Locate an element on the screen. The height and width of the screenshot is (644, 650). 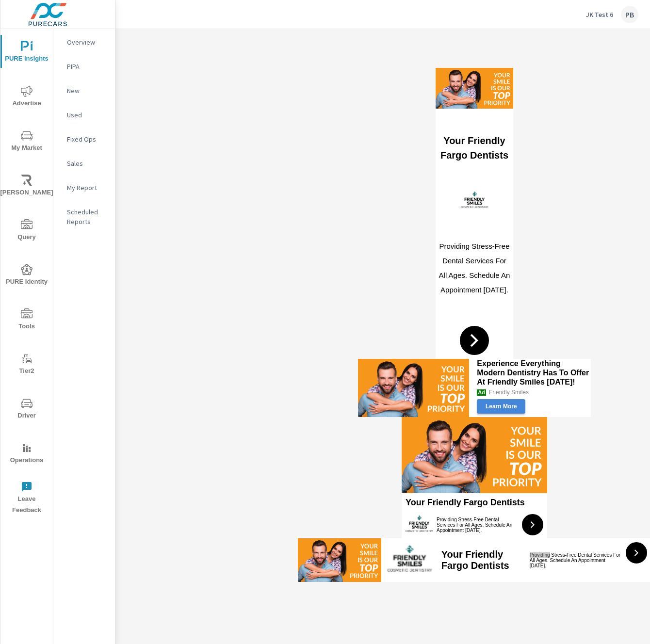
span: Driver is located at coordinates (27, 409).